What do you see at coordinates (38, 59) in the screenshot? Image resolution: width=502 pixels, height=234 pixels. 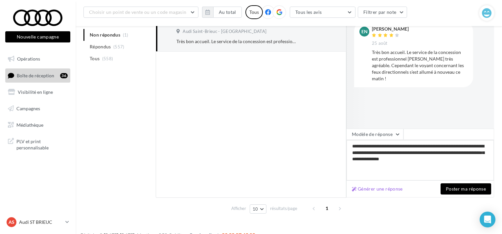 I see `a: Opérations` at bounding box center [38, 59].